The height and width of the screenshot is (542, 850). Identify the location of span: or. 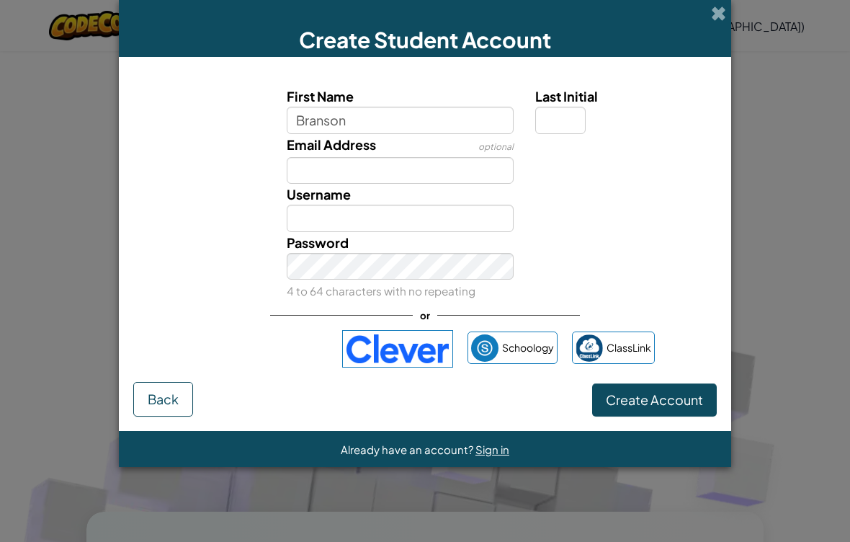
(425, 315).